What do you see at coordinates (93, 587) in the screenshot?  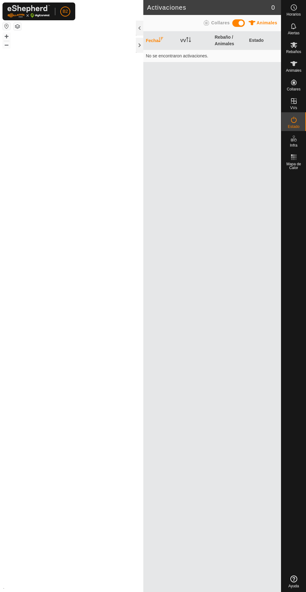 I see `a: Contáctenos` at bounding box center [93, 587].